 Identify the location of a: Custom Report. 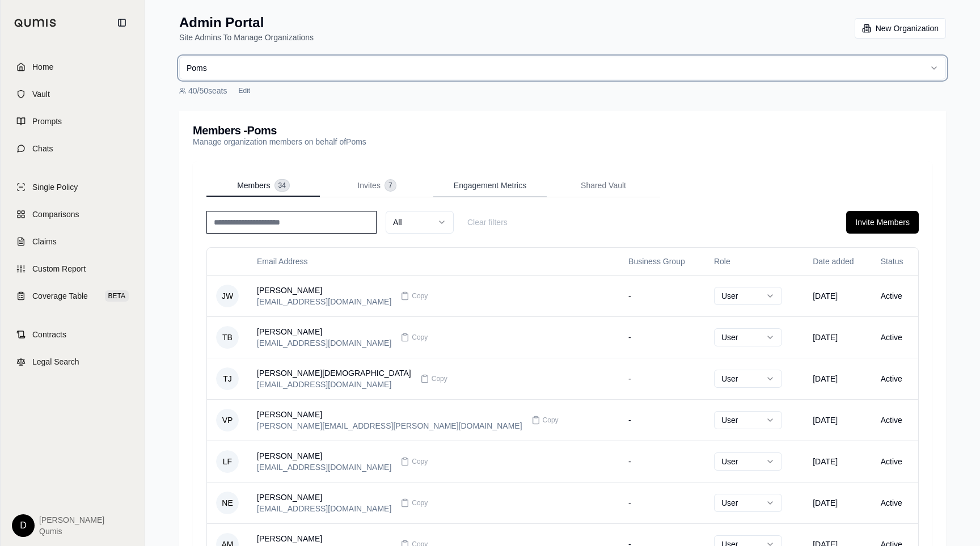
(72, 269).